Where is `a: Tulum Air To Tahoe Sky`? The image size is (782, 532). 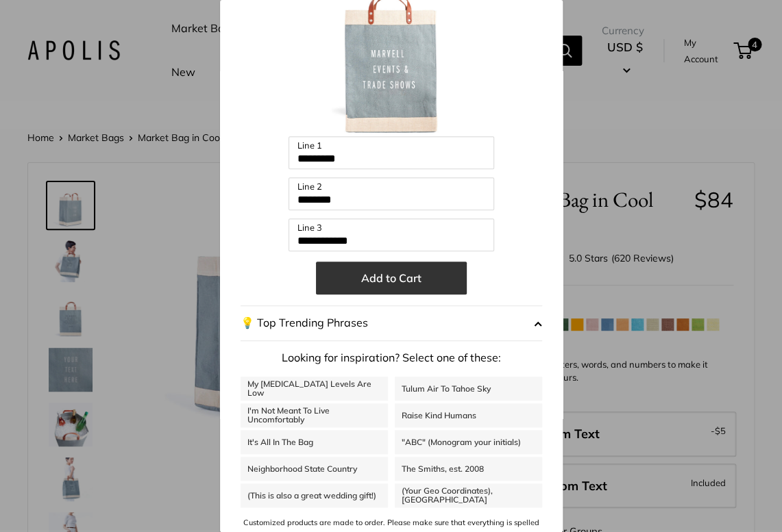 a: Tulum Air To Tahoe Sky is located at coordinates (468, 389).